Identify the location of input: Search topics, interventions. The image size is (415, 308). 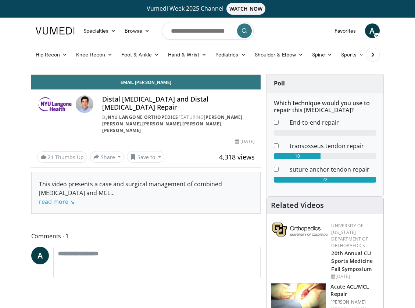
(207, 31).